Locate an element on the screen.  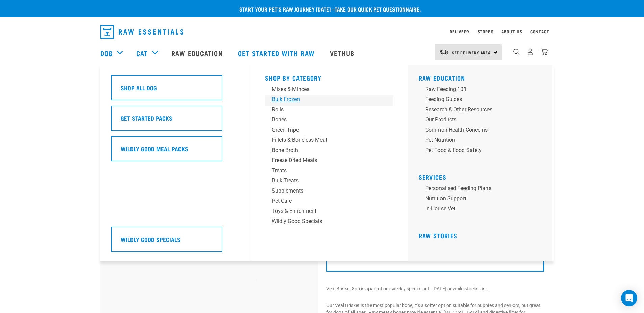
a: Rolls is located at coordinates (329, 111).